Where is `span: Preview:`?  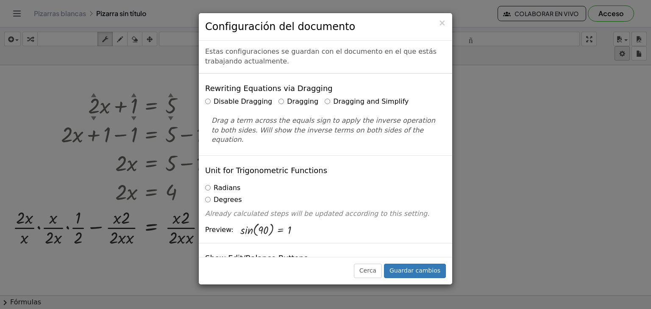
span: Preview: is located at coordinates (219, 230).